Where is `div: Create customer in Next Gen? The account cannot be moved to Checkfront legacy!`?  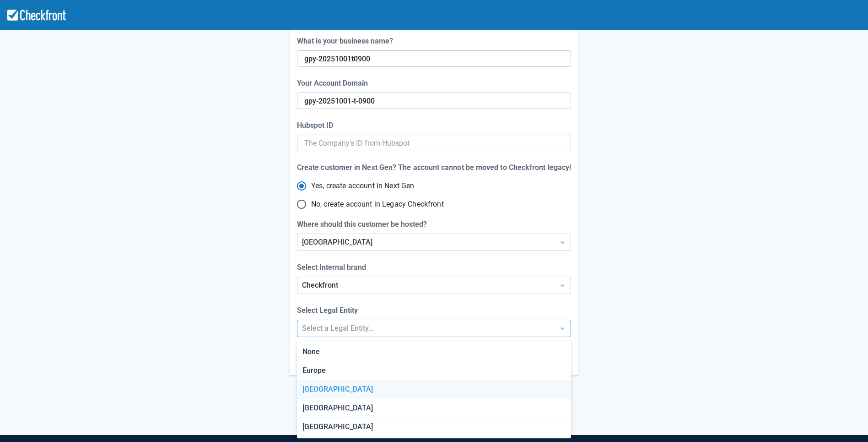 div: Create customer in Next Gen? The account cannot be moved to Checkfront legacy! is located at coordinates (434, 168).